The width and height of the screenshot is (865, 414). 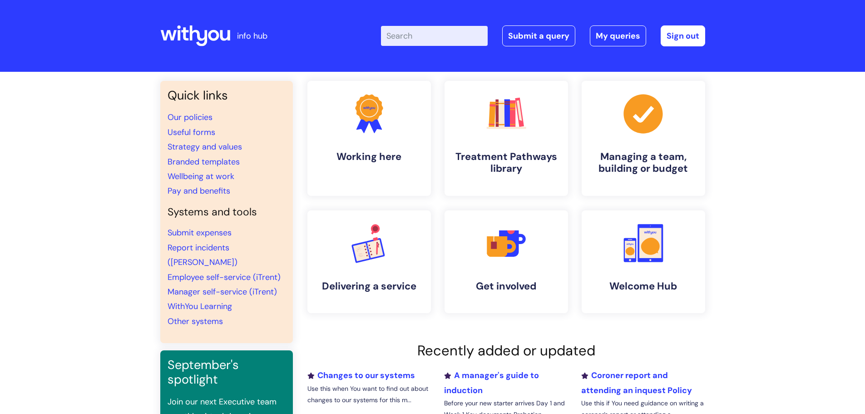 I want to click on a: Sign out, so click(x=683, y=36).